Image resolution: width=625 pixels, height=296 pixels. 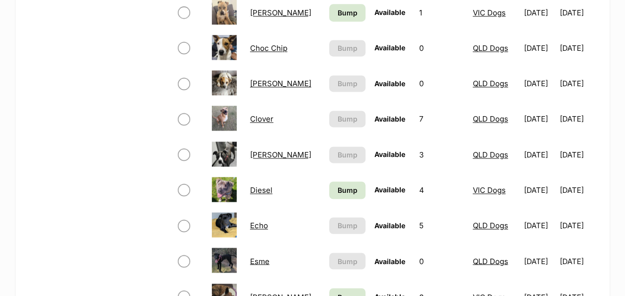 What do you see at coordinates (261, 190) in the screenshot?
I see `a: Diesel` at bounding box center [261, 190].